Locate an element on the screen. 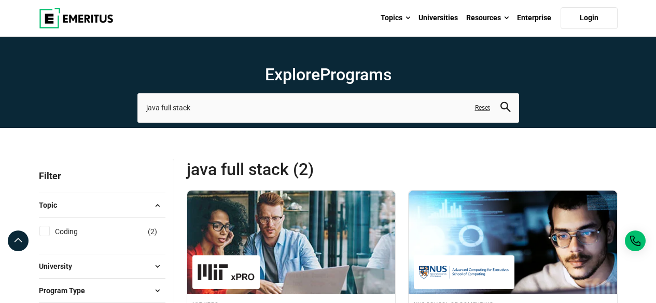  a: search is located at coordinates (505, 109).